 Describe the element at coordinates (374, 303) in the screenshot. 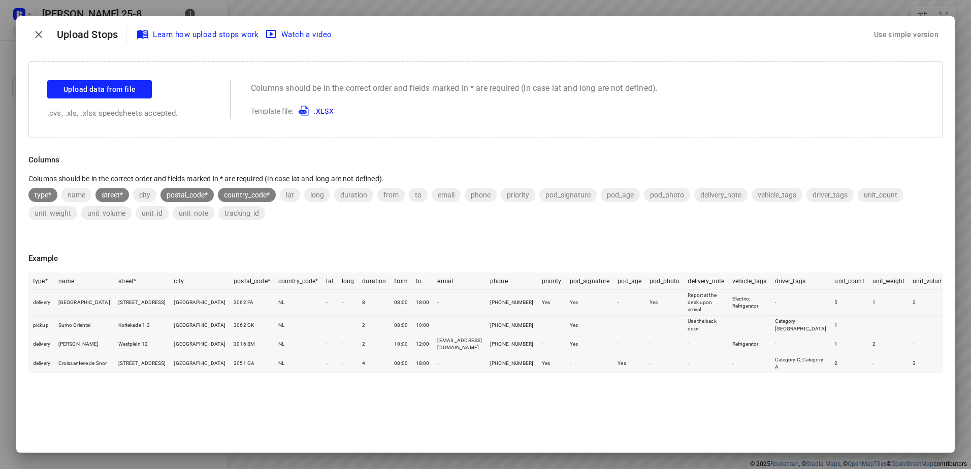

I see `td: 8` at that location.